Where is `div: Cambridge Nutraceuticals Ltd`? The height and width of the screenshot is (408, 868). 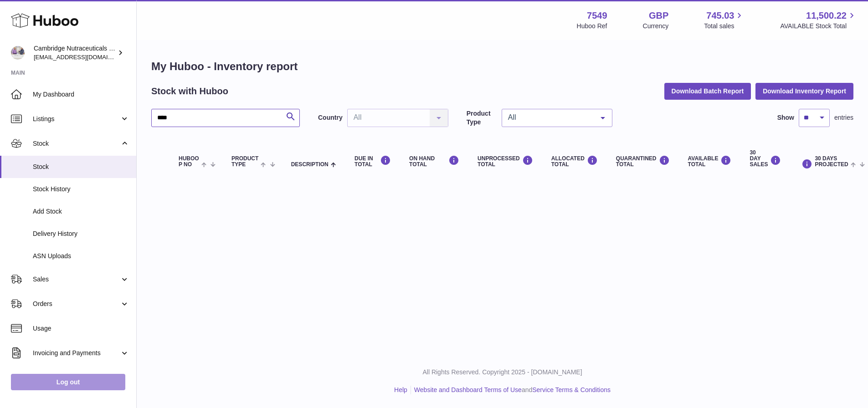 div: Cambridge Nutraceuticals Ltd is located at coordinates (75, 53).